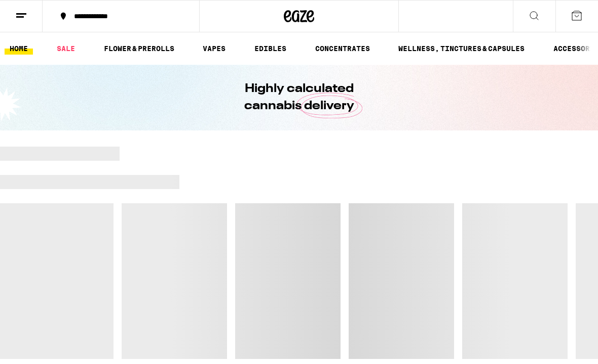 Image resolution: width=598 pixels, height=364 pixels. I want to click on a: CONCENTRATES, so click(342, 48).